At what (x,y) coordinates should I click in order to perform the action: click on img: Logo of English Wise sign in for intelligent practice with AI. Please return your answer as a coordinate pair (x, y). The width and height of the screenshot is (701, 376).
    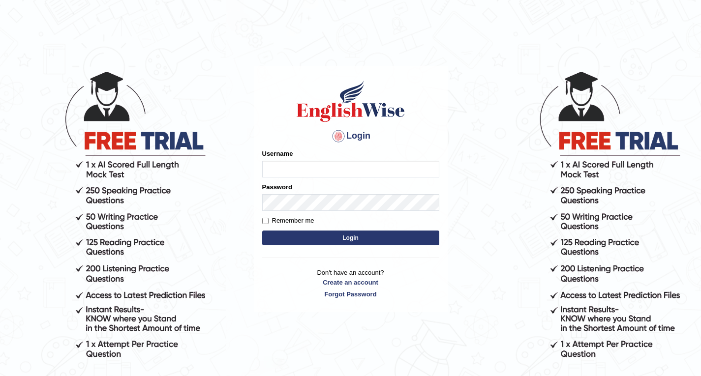
    Looking at the image, I should click on (351, 101).